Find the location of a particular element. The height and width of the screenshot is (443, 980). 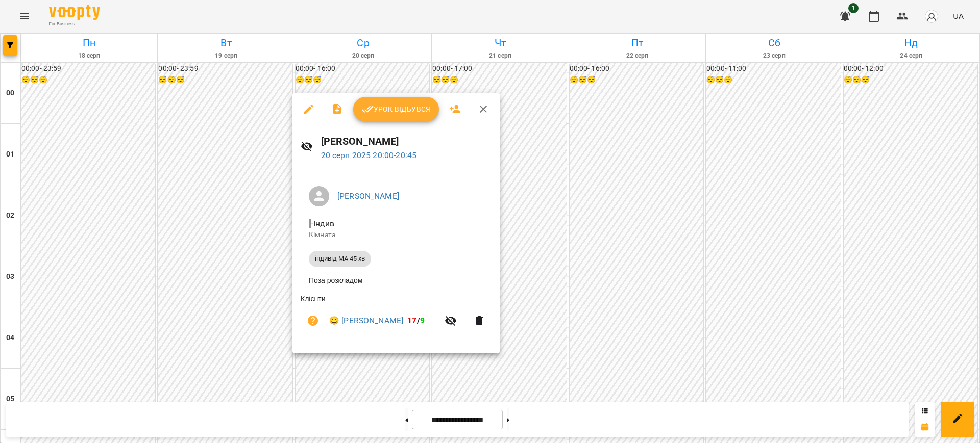

p: Кімната is located at coordinates (396, 235).